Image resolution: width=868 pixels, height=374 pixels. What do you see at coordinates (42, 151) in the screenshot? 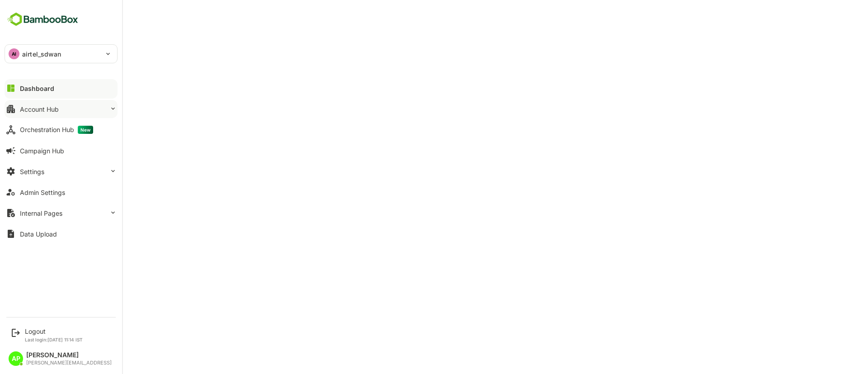
I see `div: Campaign Hub` at bounding box center [42, 151].